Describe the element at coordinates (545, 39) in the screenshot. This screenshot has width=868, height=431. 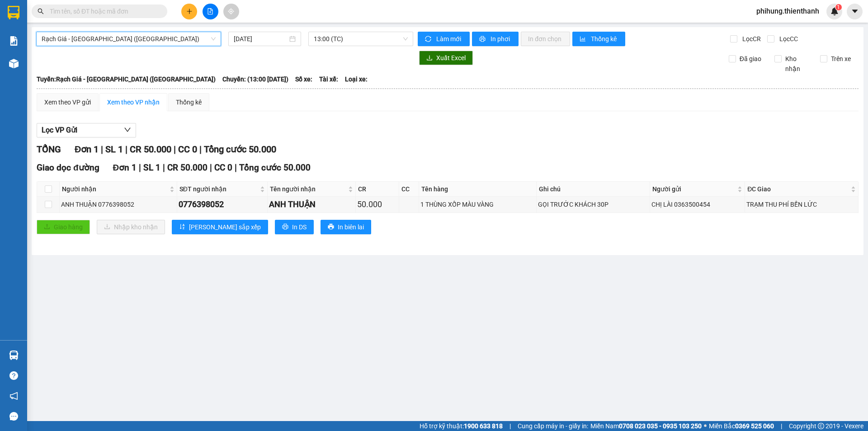
I see `button: In đơn chọn` at that location.